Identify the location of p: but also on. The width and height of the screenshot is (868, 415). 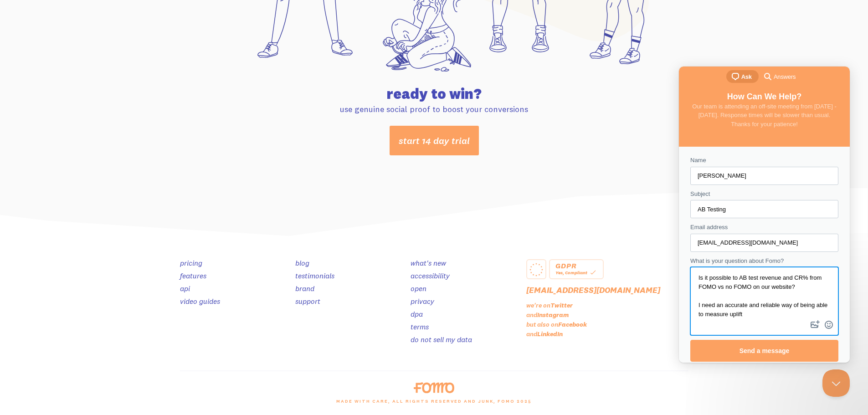
(608, 324).